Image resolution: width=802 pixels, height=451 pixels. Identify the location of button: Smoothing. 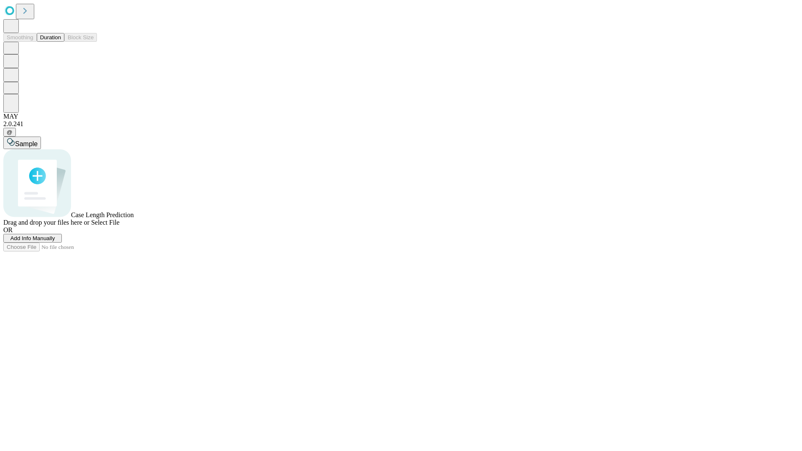
(20, 37).